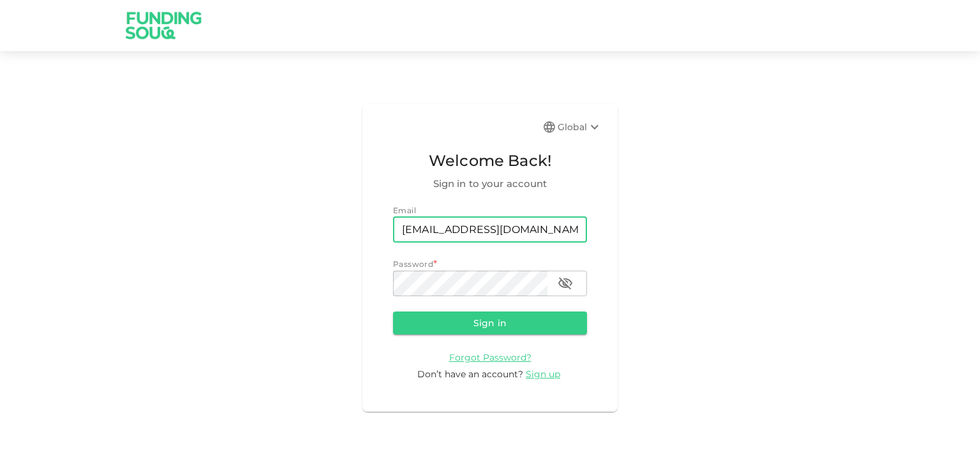 The height and width of the screenshot is (466, 980). What do you see at coordinates (490, 184) in the screenshot?
I see `span: Sign in to your account` at bounding box center [490, 184].